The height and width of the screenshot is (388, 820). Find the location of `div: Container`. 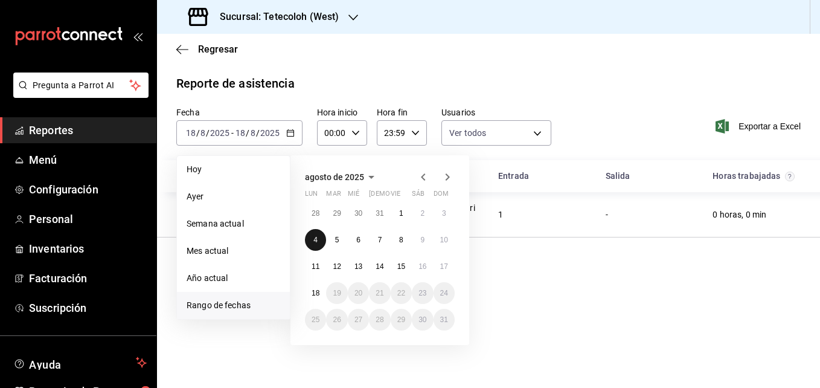

div: Container is located at coordinates (489, 199).